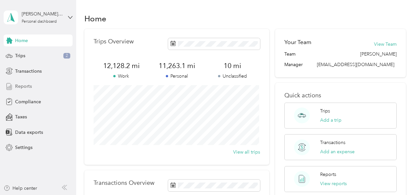 The image size is (417, 195). I want to click on span: Settings, so click(24, 147).